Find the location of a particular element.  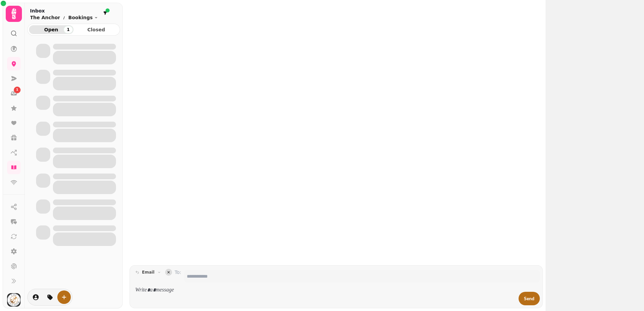

div: 1 is located at coordinates (68, 30).